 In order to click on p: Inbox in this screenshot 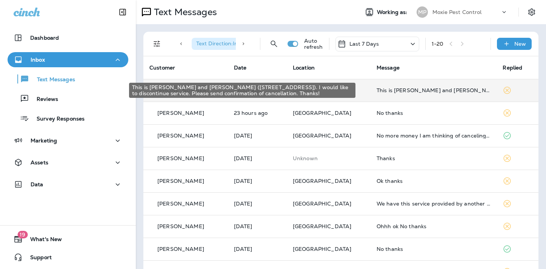, I will do `click(38, 60)`.